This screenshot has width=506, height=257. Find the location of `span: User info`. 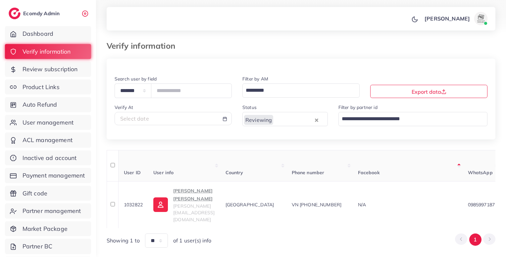

span: User info is located at coordinates (163, 172).